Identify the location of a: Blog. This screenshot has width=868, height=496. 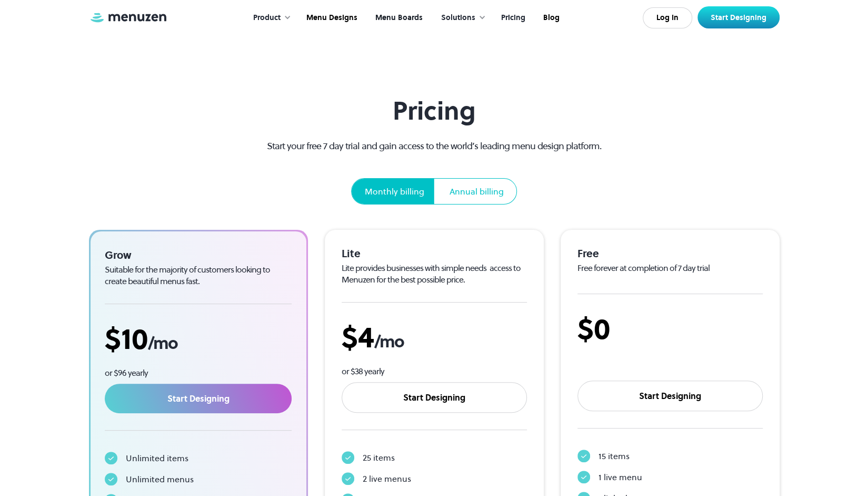
(550, 18).